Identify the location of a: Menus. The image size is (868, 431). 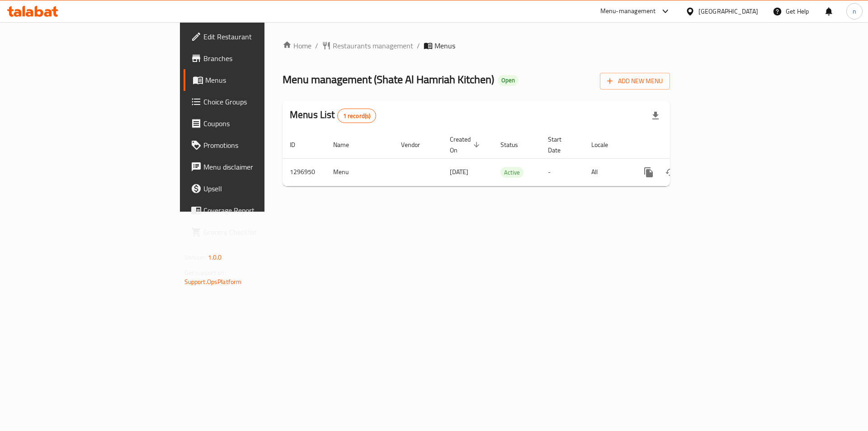
(254, 80).